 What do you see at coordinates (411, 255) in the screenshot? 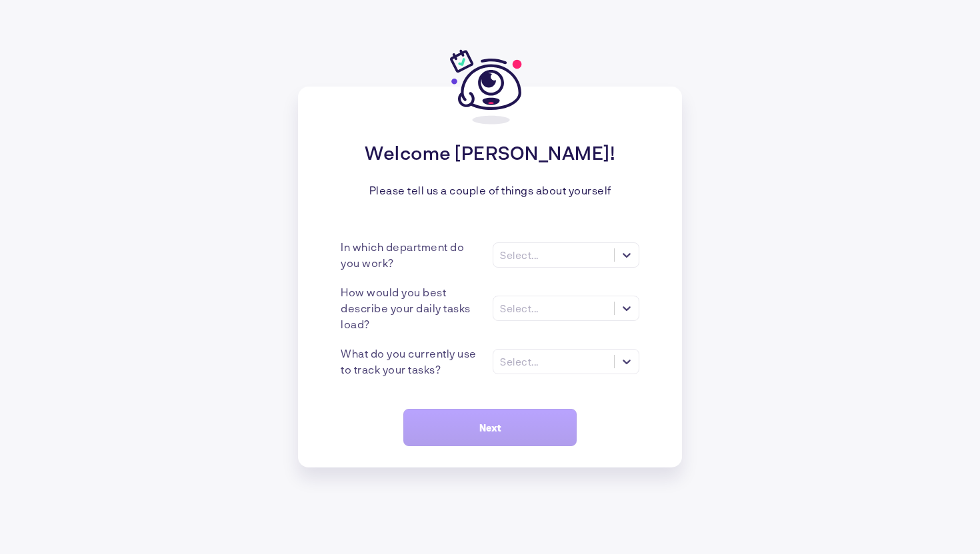
I see `div: In which department do you work?` at bounding box center [411, 255].